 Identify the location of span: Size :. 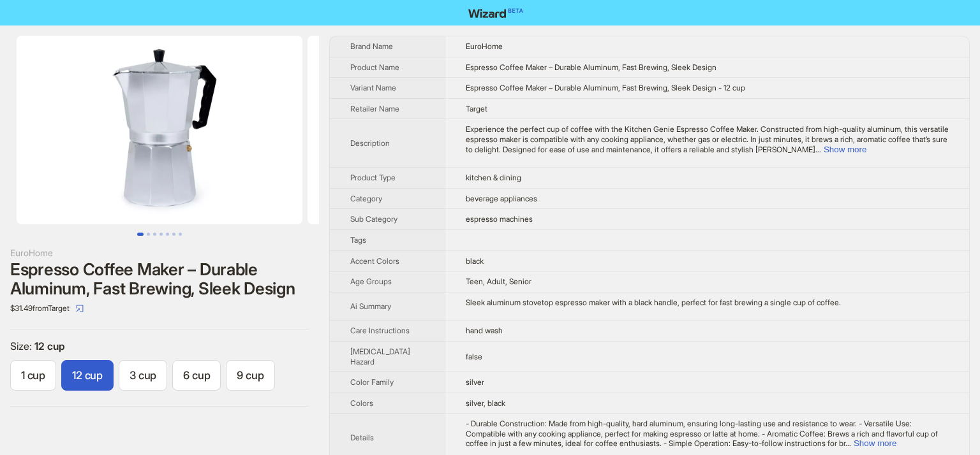
(22, 346).